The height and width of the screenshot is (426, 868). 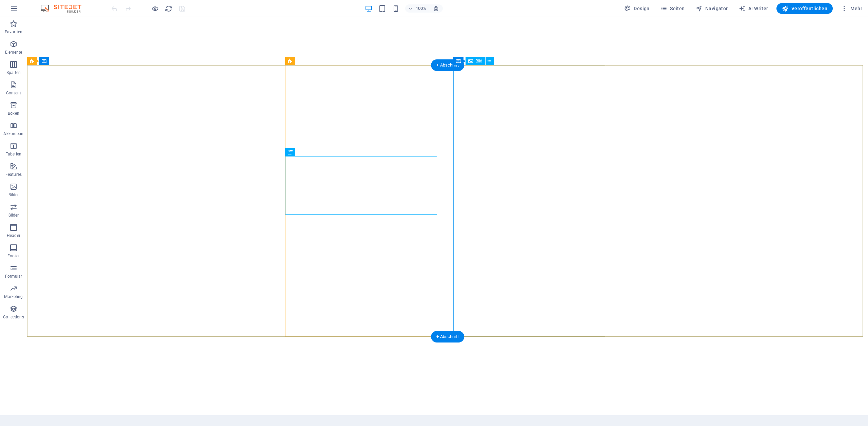 I want to click on span: AI Writer, so click(x=753, y=9).